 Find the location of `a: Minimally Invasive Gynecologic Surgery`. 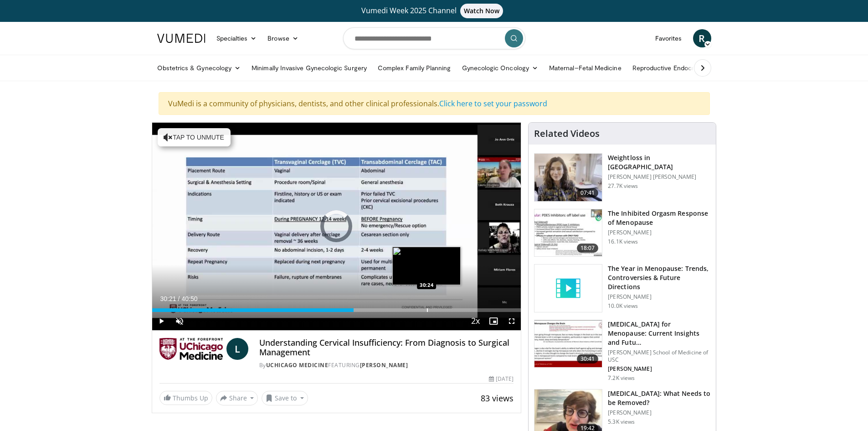

a: Minimally Invasive Gynecologic Surgery is located at coordinates (309, 68).